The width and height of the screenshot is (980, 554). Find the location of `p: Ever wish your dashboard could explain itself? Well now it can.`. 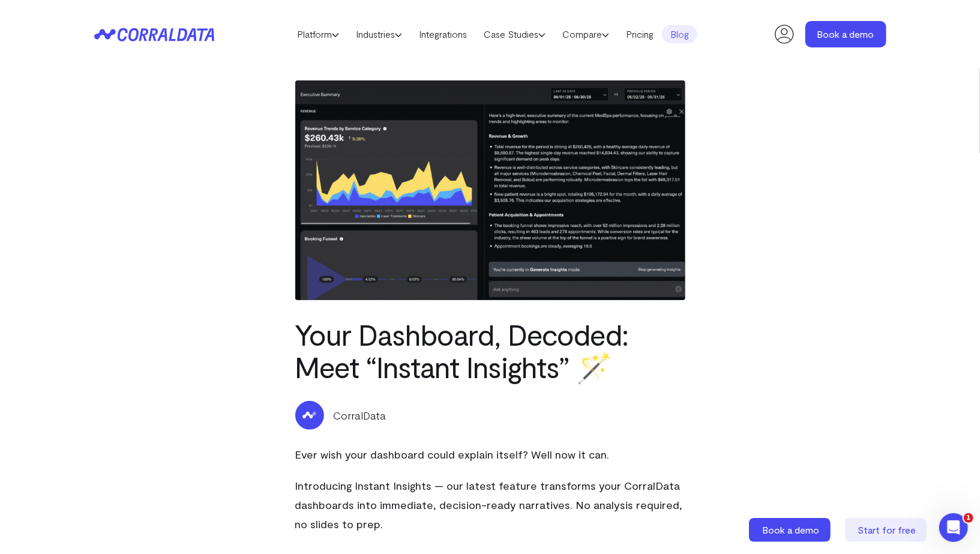

p: Ever wish your dashboard could explain itself? Well now it can. is located at coordinates (490, 454).